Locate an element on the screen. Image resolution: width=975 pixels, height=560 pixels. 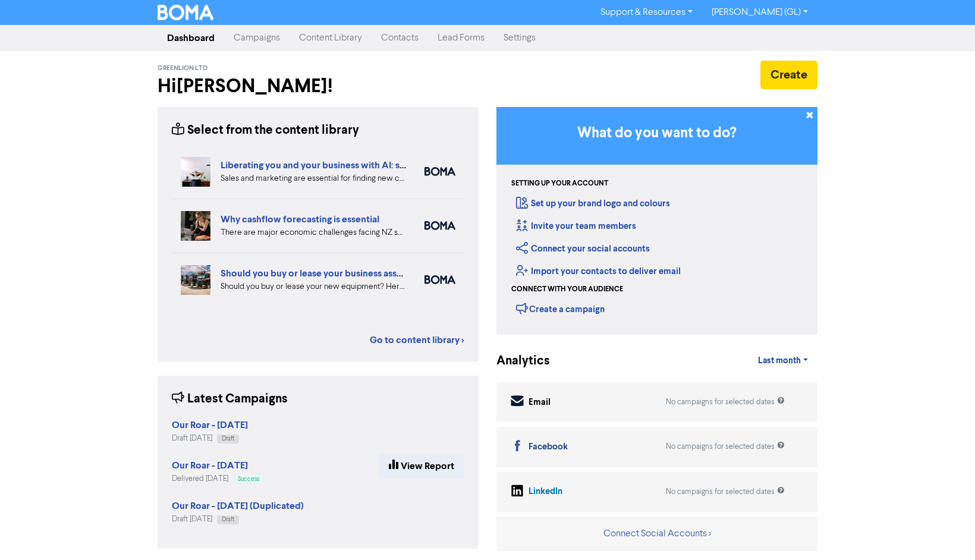
a: Invite your team members is located at coordinates (576, 225).